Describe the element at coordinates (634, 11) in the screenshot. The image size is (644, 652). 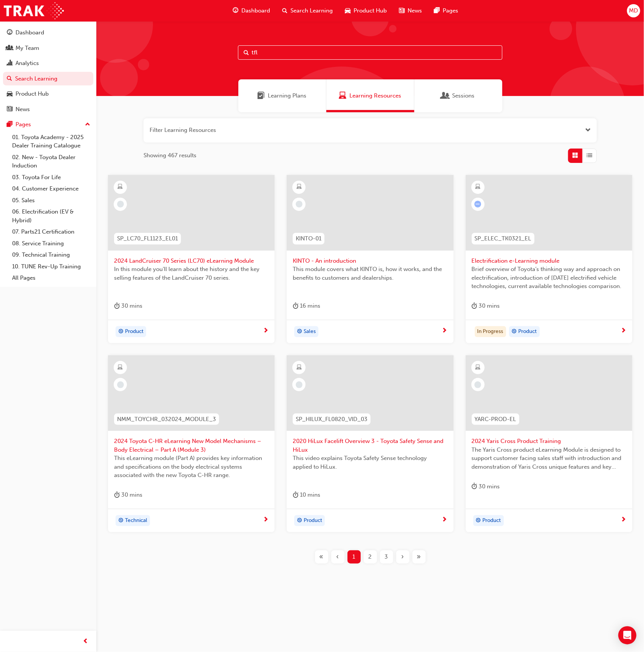
I see `button: MD` at that location.